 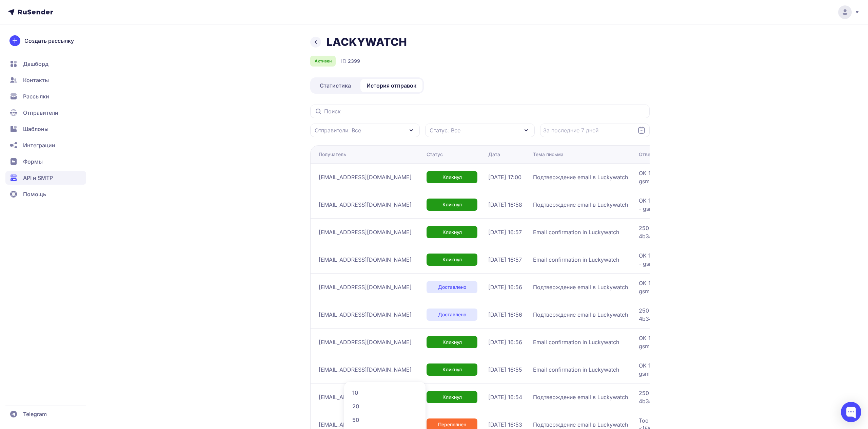 I want to click on span: OK 1756817721 2adb3069b0e04-560826bf865si583506e87.19 - gsmtp, so click(x=724, y=370).